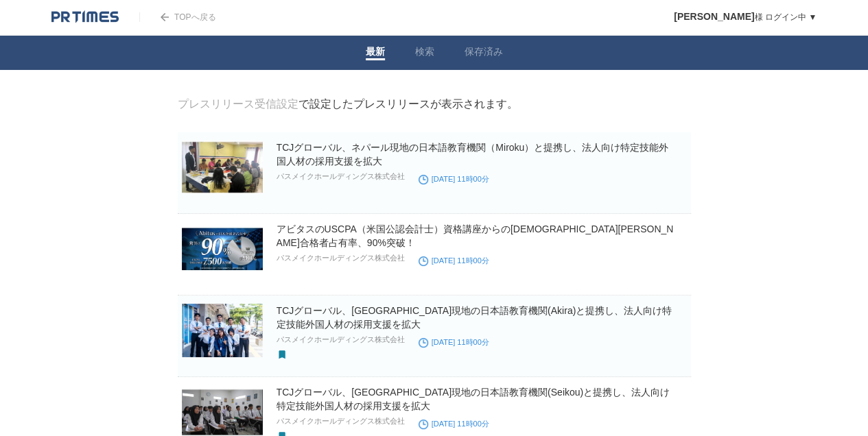 The image size is (868, 436). Describe the element at coordinates (177, 17) in the screenshot. I see `a: TOPへ戻る` at that location.